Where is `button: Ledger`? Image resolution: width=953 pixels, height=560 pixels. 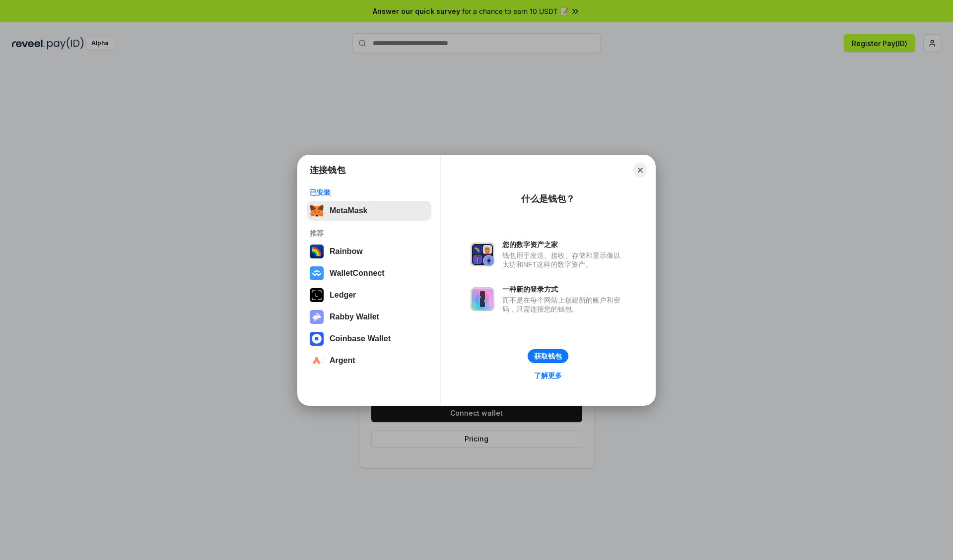
button: Ledger is located at coordinates (369, 296).